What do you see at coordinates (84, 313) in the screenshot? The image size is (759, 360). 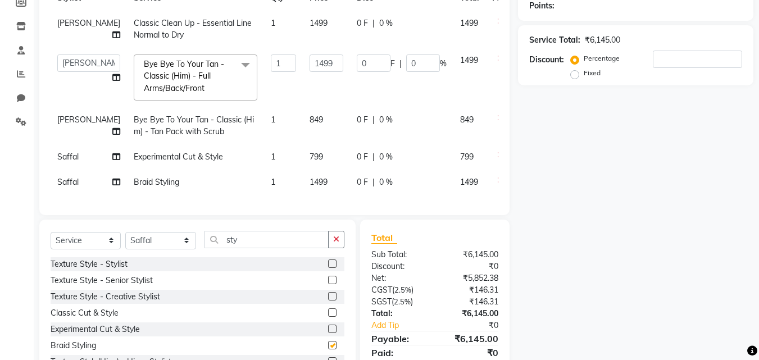 I see `div: Classic Cut & Style` at bounding box center [84, 313].